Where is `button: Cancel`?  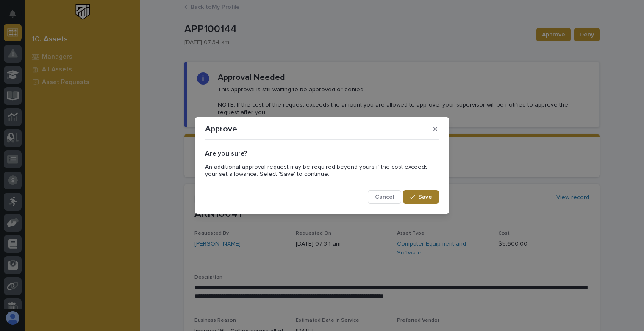 button: Cancel is located at coordinates (384, 197).